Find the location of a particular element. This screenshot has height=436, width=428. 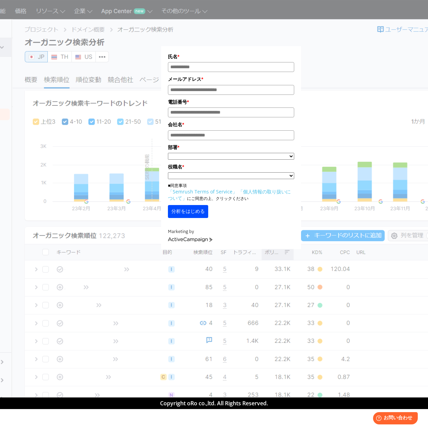

label: メールアドレス is located at coordinates (231, 79).